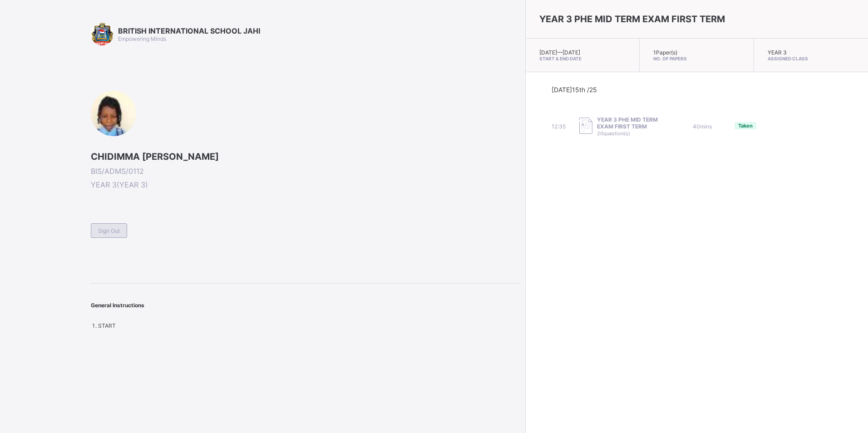 This screenshot has height=433, width=868. What do you see at coordinates (305, 185) in the screenshot?
I see `span: YEAR 3 ( YEAR 3 )` at bounding box center [305, 185].